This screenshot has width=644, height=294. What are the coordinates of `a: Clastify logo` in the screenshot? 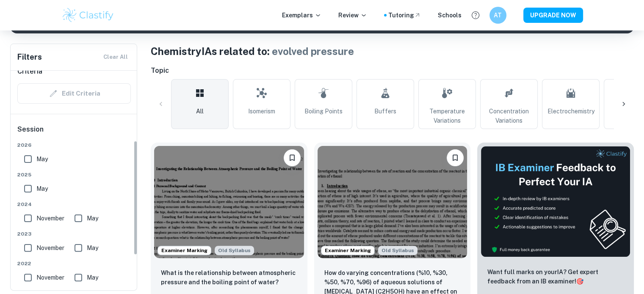 It's located at (88, 15).